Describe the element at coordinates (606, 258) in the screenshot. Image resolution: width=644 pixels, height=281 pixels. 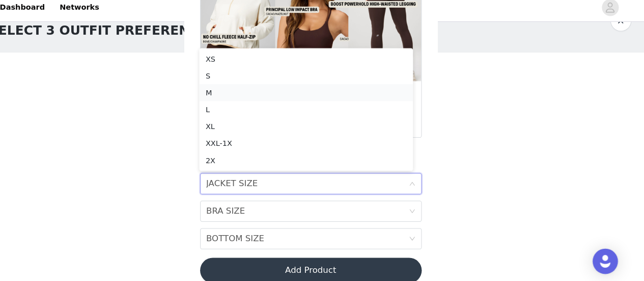
I see `div: Open Intercom Messenger` at that location.